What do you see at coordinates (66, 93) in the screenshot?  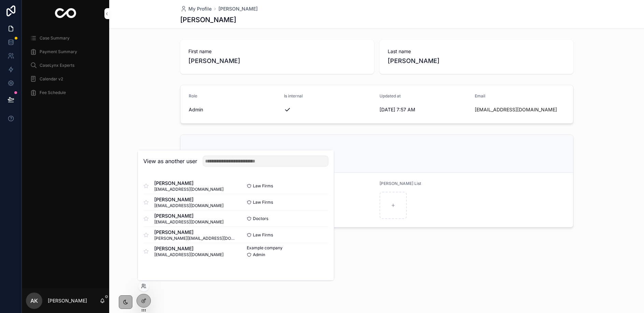 I see `a: Fee Schedule` at bounding box center [66, 93].